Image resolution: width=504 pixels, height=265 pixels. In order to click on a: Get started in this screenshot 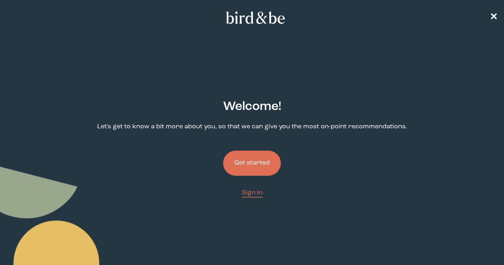, I will do `click(252, 163)`.